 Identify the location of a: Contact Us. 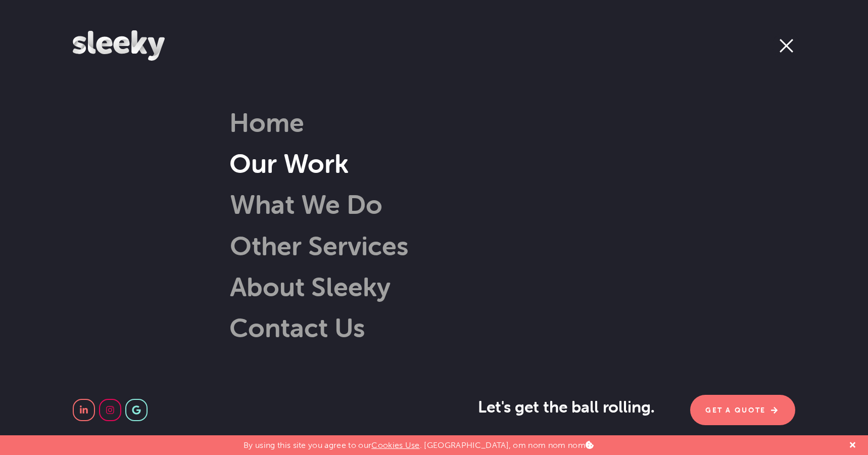
(297, 327).